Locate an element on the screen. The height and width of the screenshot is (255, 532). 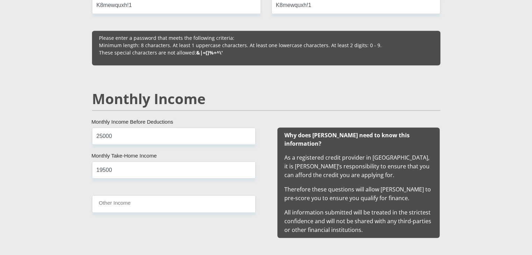
input: Other Income is located at coordinates (174, 204).